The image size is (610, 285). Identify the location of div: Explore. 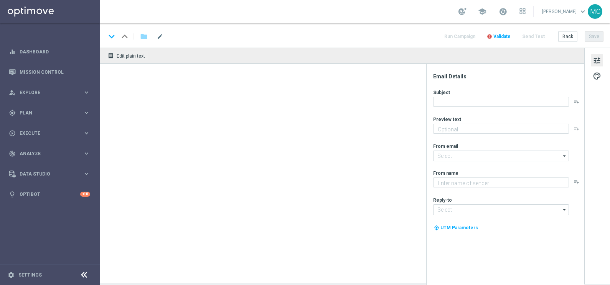
(46, 92).